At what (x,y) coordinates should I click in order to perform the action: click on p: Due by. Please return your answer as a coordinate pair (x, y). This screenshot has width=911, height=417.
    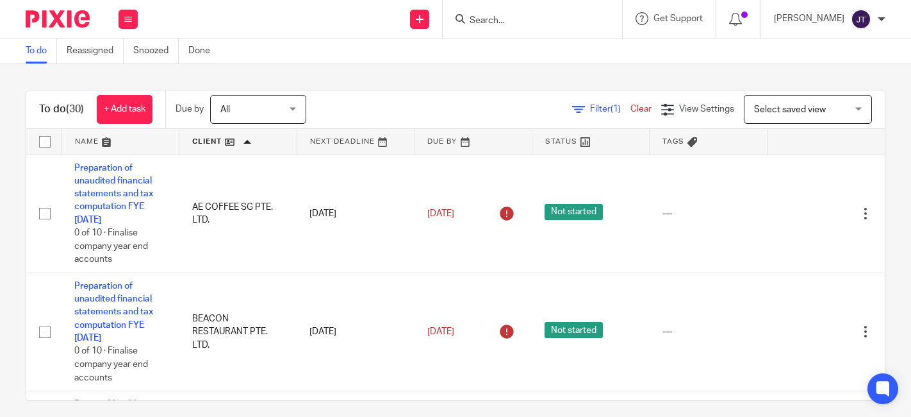
    Looking at the image, I should click on (190, 109).